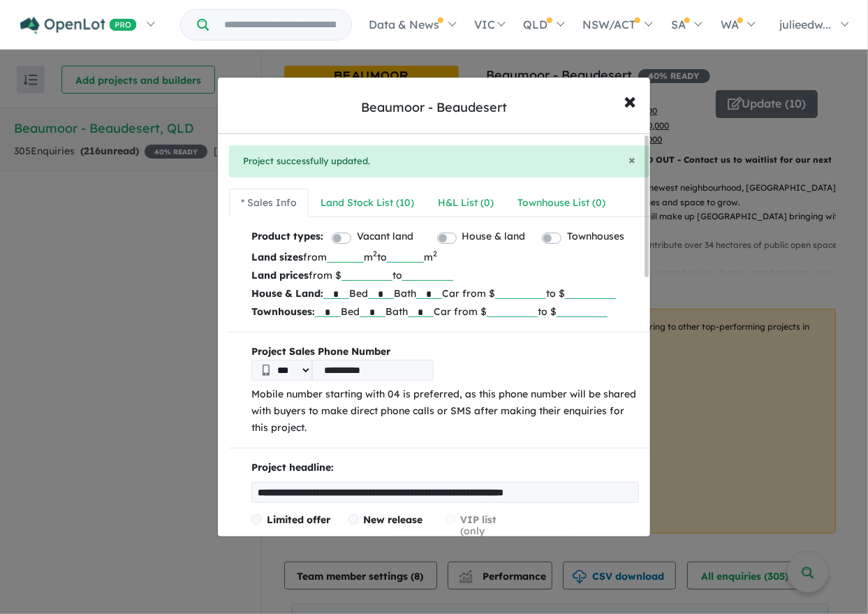  I want to click on b: Townhouses:, so click(283, 312).